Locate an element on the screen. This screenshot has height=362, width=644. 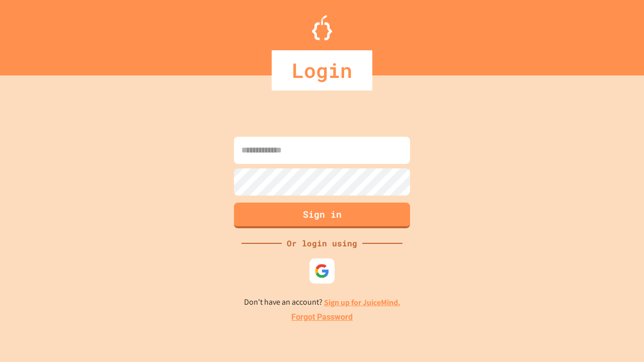
a: Sign up for JuiceMind. is located at coordinates (362, 302).